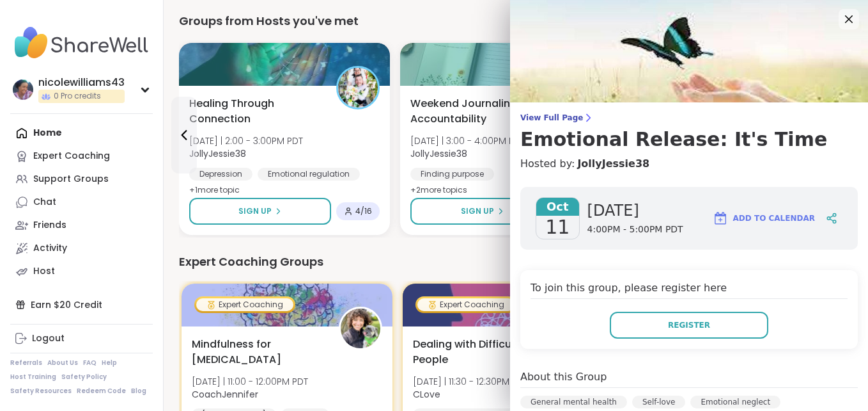 This screenshot has height=411, width=868. Describe the element at coordinates (363, 211) in the screenshot. I see `span: 4 / 16` at that location.